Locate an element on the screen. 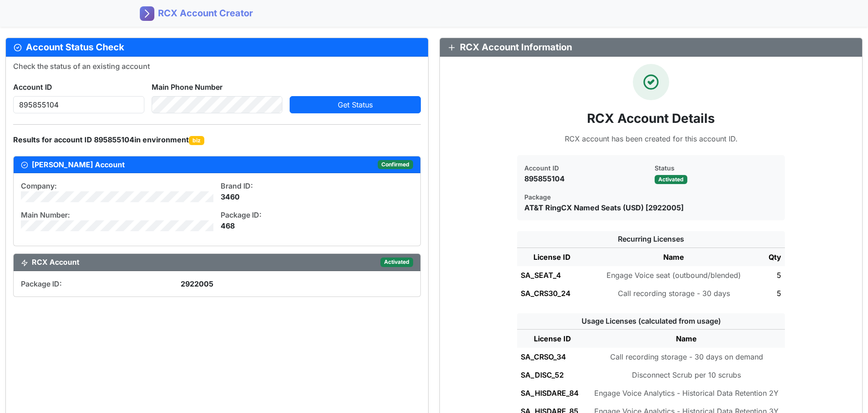 Image resolution: width=868 pixels, height=413 pixels. span: Confirmed is located at coordinates (395, 165).